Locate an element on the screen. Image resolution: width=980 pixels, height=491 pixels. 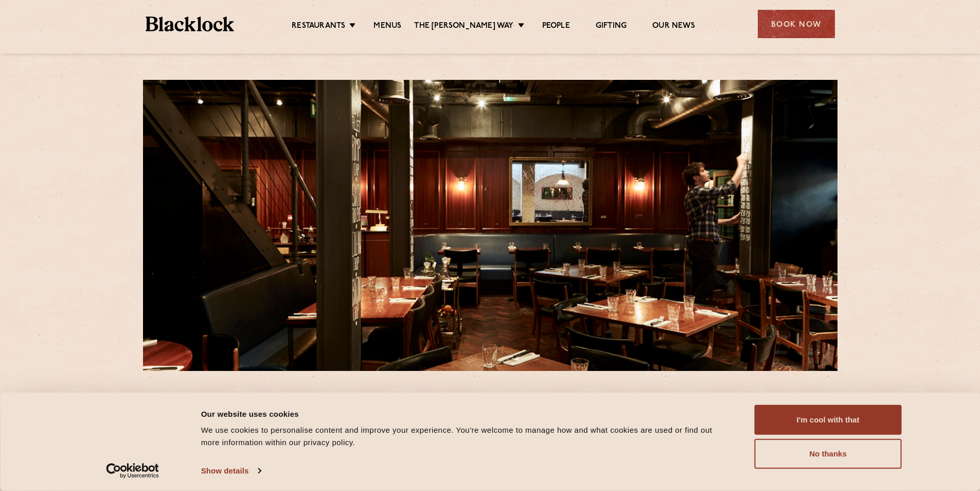
button: I'm cool with that is located at coordinates (828, 420).